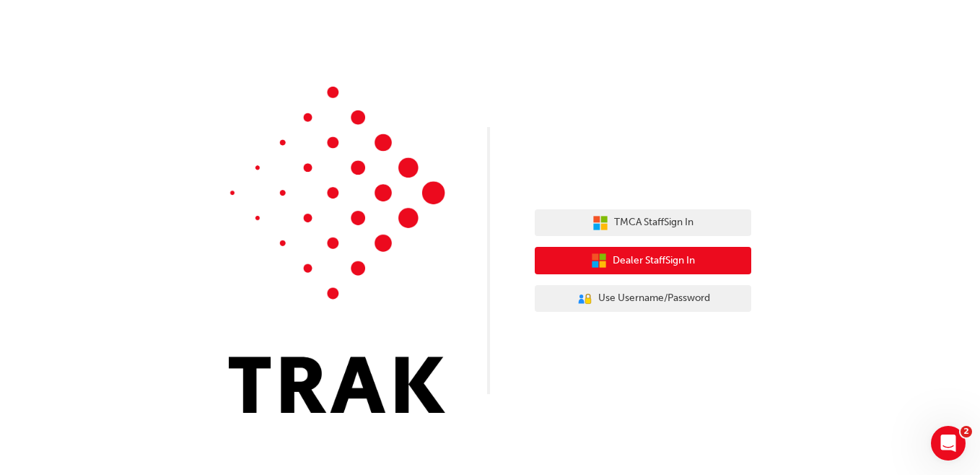 The height and width of the screenshot is (475, 980). I want to click on span: 2, so click(966, 432).